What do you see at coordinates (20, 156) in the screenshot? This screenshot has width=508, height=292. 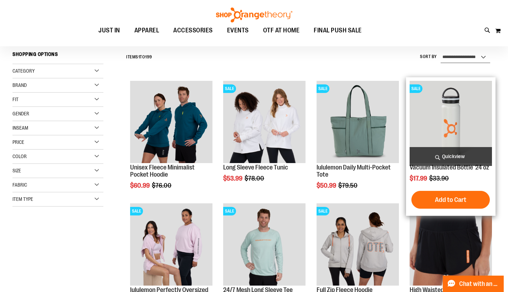 I see `span: Color` at bounding box center [20, 156].